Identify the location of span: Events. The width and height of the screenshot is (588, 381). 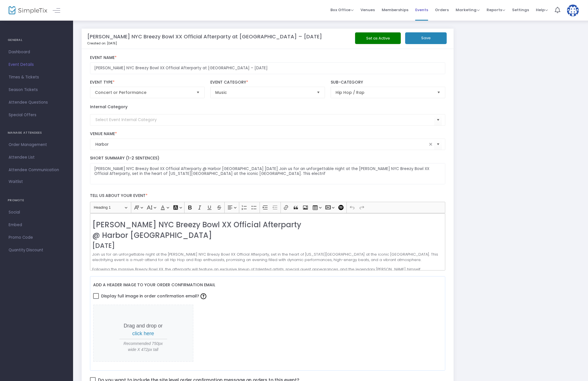
(422, 10).